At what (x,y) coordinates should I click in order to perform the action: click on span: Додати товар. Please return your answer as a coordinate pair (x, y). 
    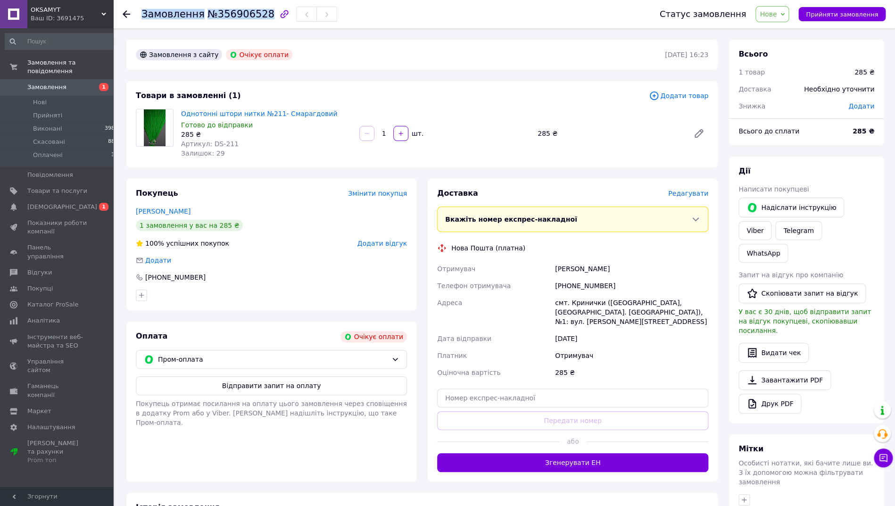
    Looking at the image, I should click on (678, 96).